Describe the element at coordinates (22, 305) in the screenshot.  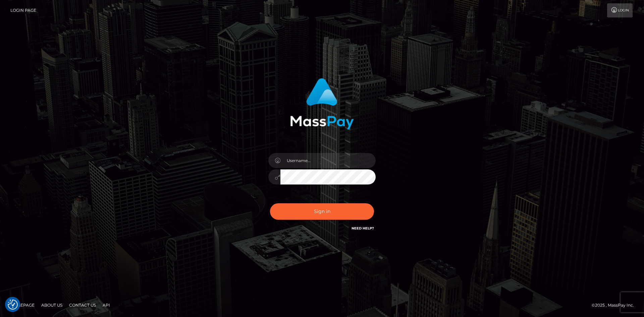
I see `a: Homepage` at that location.